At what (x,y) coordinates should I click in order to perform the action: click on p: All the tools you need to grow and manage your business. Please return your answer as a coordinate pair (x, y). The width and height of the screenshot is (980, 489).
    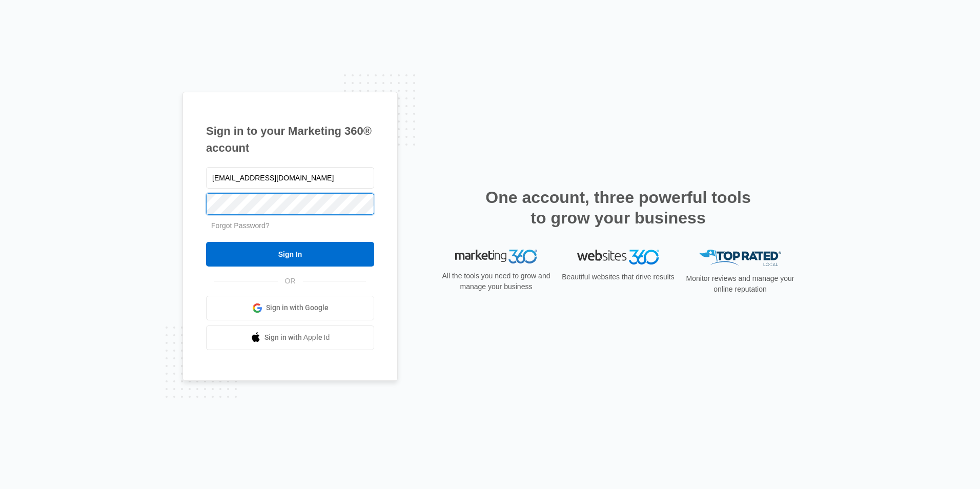
    Looking at the image, I should click on (496, 281).